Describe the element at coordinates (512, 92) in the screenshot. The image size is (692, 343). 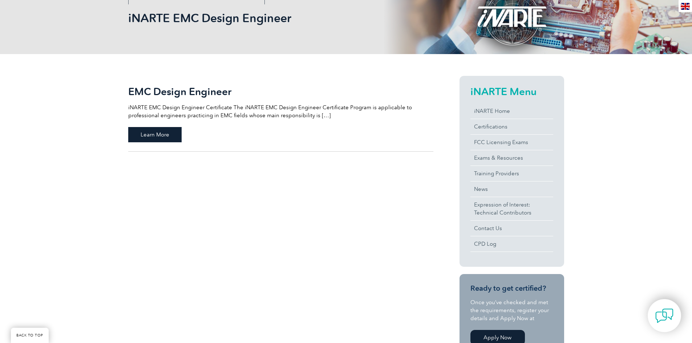
I see `h2: iNARTE Menu` at that location.